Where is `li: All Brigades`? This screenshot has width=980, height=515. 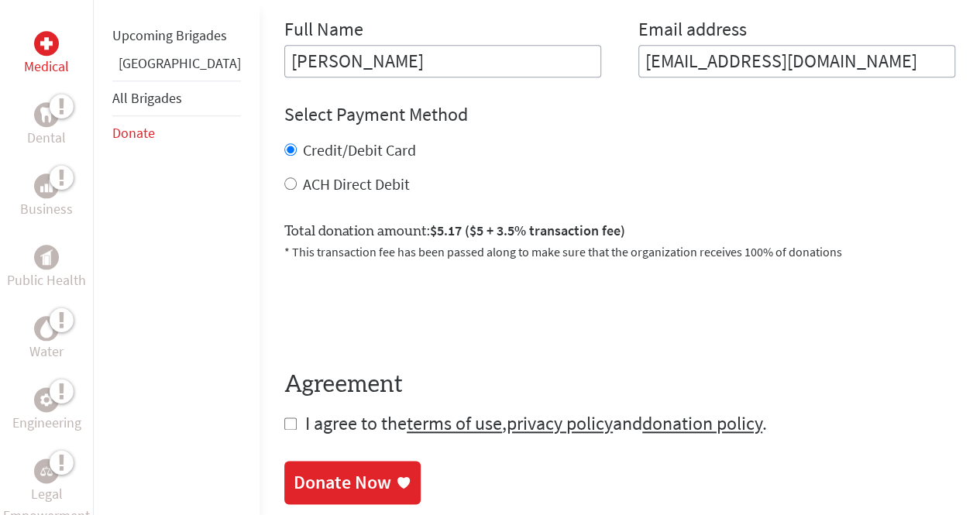 li: All Brigades is located at coordinates (177, 99).